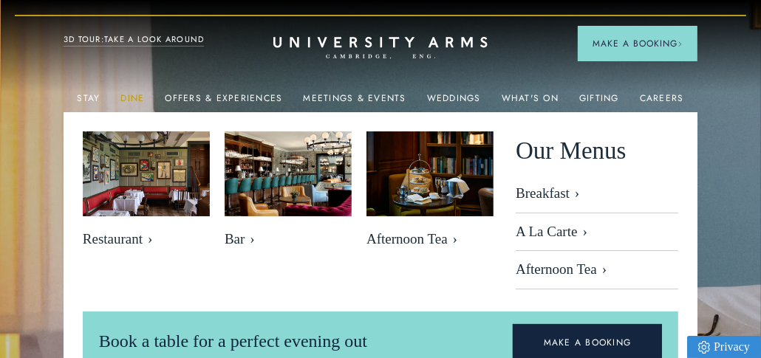 This screenshot has height=358, width=761. What do you see at coordinates (662, 103) in the screenshot?
I see `a: Careers` at bounding box center [662, 103].